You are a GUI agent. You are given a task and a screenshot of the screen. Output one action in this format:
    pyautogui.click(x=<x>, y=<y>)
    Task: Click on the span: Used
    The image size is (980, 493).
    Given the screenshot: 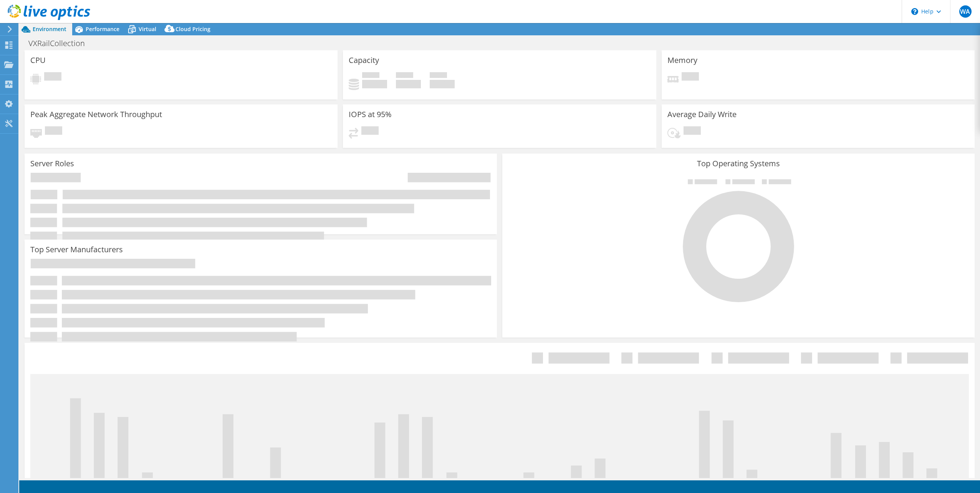 What is the action you would take?
    pyautogui.click(x=371, y=76)
    